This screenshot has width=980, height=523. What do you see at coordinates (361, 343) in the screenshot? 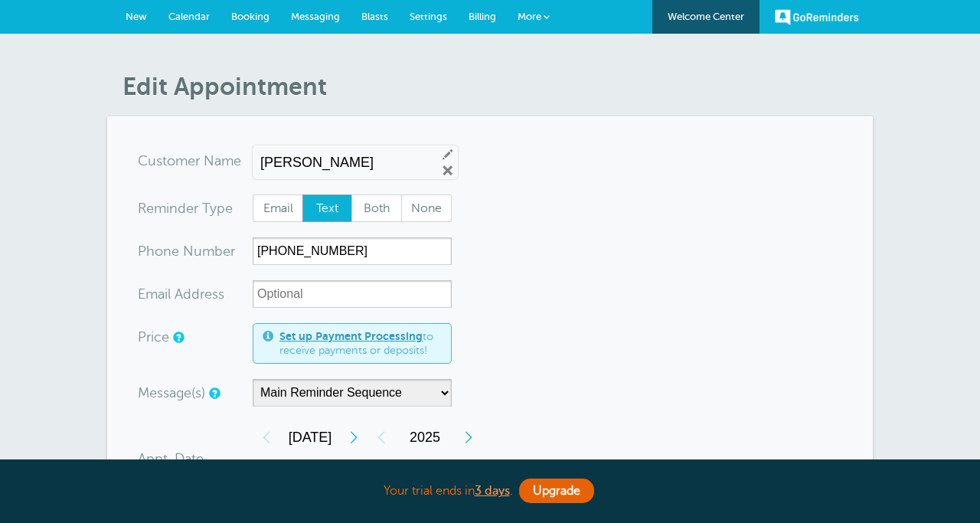
I see `span: to receive payments or deposits!` at bounding box center [361, 343].